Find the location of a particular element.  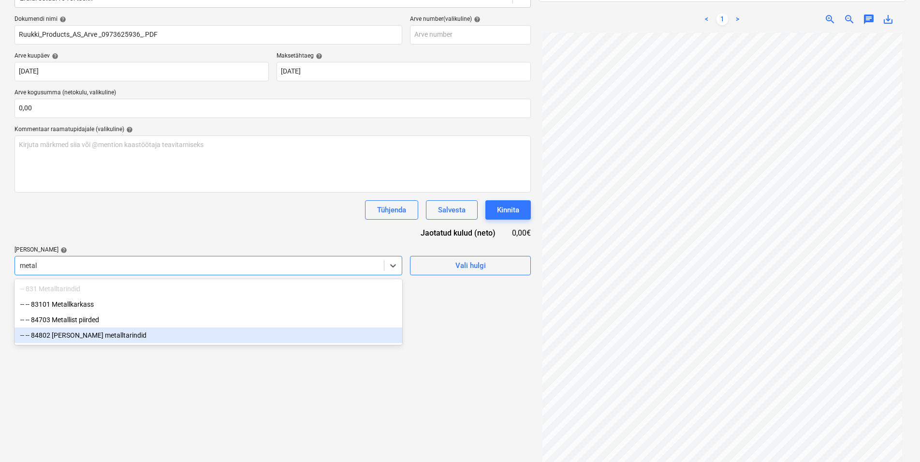

div: Kommentaar raamatupidajale (valikuline) is located at coordinates (273, 130).